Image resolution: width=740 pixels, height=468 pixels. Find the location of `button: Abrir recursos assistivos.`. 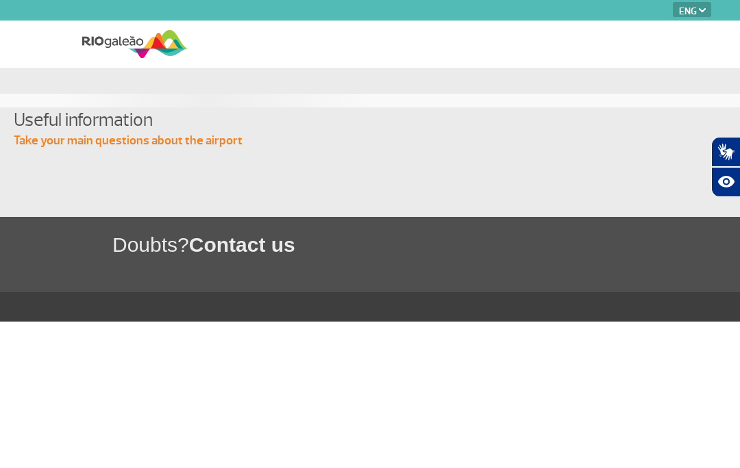

button: Abrir recursos assistivos. is located at coordinates (725, 182).